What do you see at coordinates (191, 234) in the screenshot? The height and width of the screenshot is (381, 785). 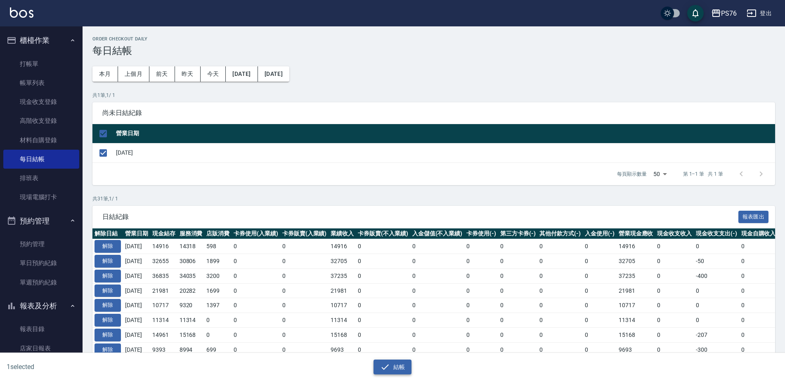 I see `th: 服務消費` at bounding box center [191, 234].